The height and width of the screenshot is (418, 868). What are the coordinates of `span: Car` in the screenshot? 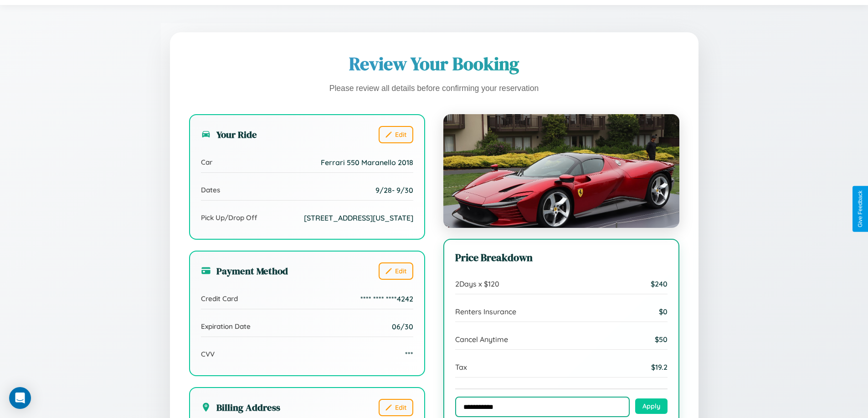 It's located at (206, 162).